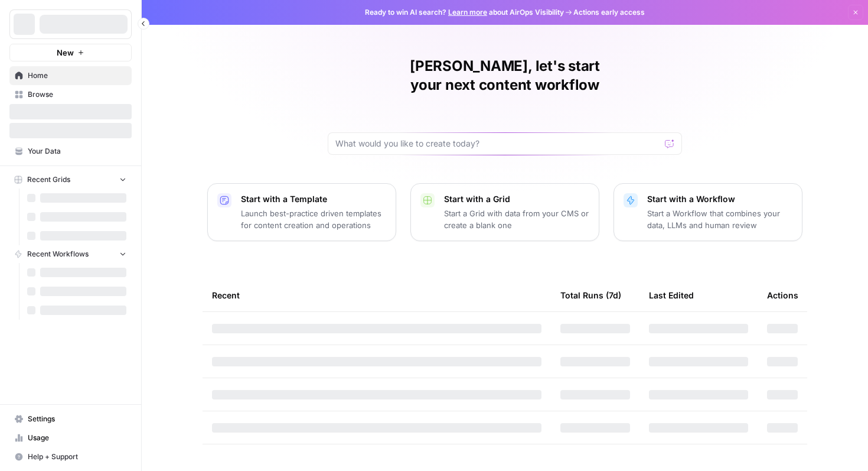 This screenshot has height=471, width=868. I want to click on p: Launch best-practice driven templates for content creation and operations, so click(314, 219).